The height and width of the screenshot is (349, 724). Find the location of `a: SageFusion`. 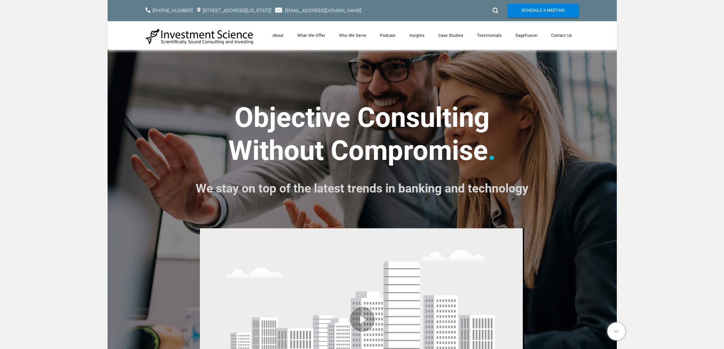

a: SageFusion is located at coordinates (526, 35).